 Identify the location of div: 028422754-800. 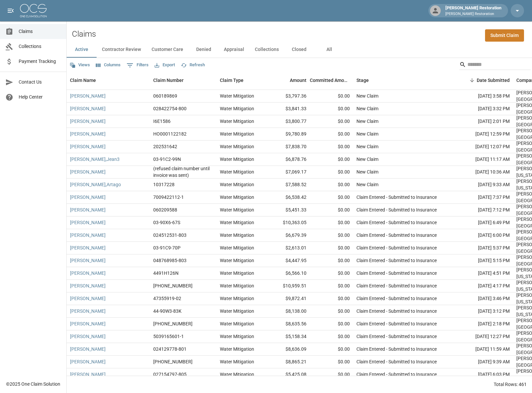
(170, 109).